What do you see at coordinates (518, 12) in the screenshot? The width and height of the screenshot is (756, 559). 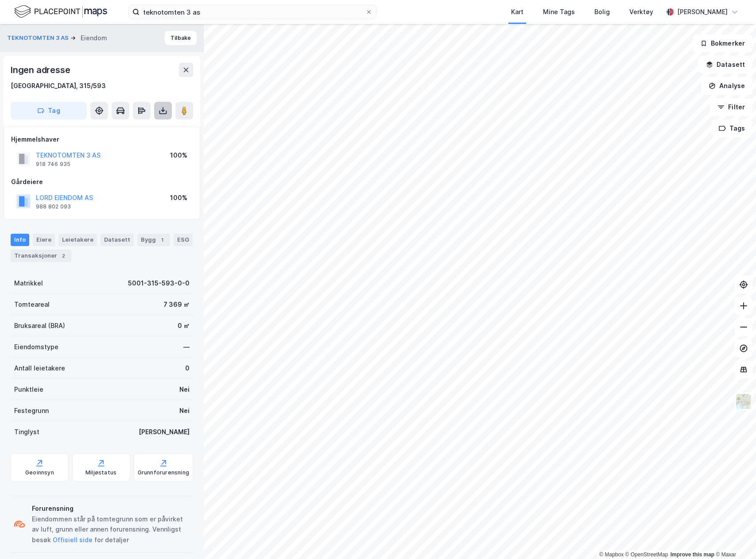 I see `div: Kart` at bounding box center [518, 12].